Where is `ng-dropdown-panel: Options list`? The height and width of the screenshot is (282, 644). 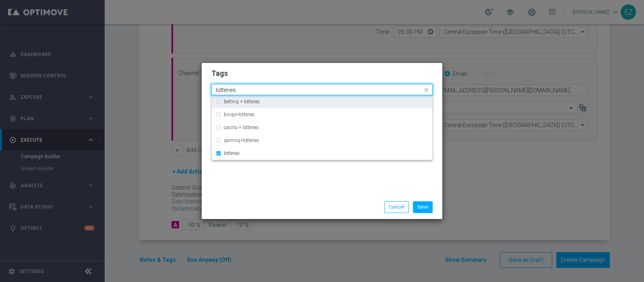
ng-dropdown-panel: Options list is located at coordinates (322, 127).